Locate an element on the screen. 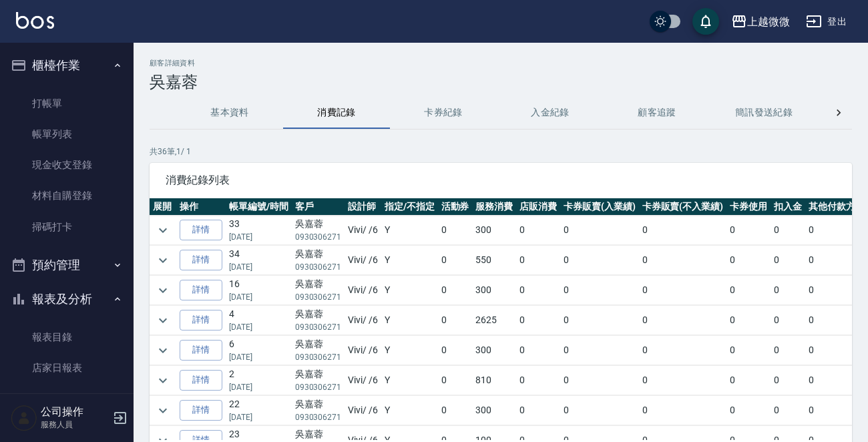 Image resolution: width=868 pixels, height=442 pixels. th: 服務消費 is located at coordinates (494, 207).